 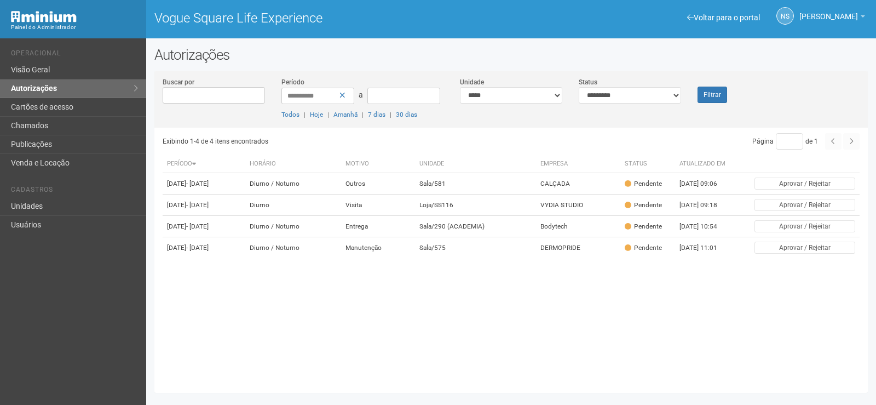 I want to click on label: Unidade, so click(x=472, y=82).